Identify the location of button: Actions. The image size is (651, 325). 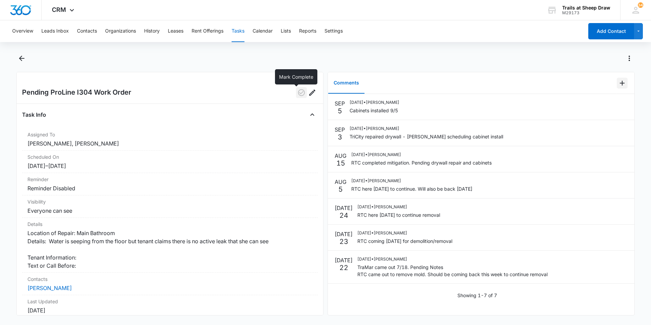
(629, 58).